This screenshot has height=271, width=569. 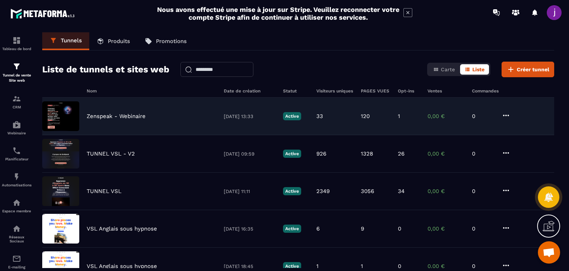 What do you see at coordinates (116, 116) in the screenshot?
I see `p: Zenspeak - Webinaire` at bounding box center [116, 116].